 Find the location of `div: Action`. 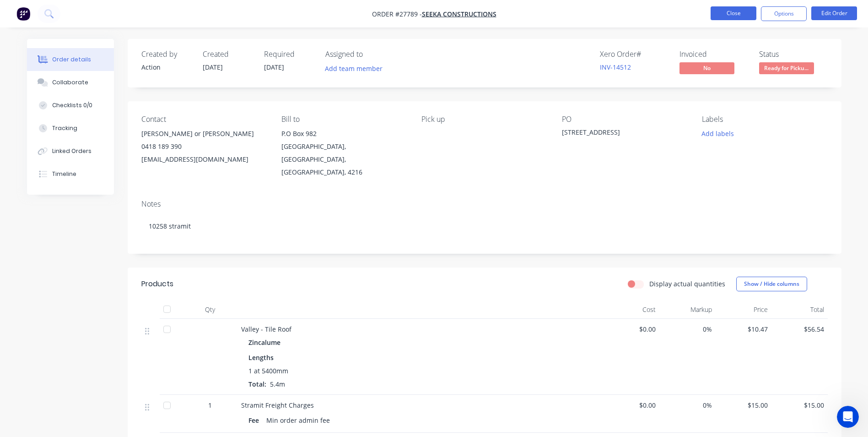

div: Action is located at coordinates (166, 67).